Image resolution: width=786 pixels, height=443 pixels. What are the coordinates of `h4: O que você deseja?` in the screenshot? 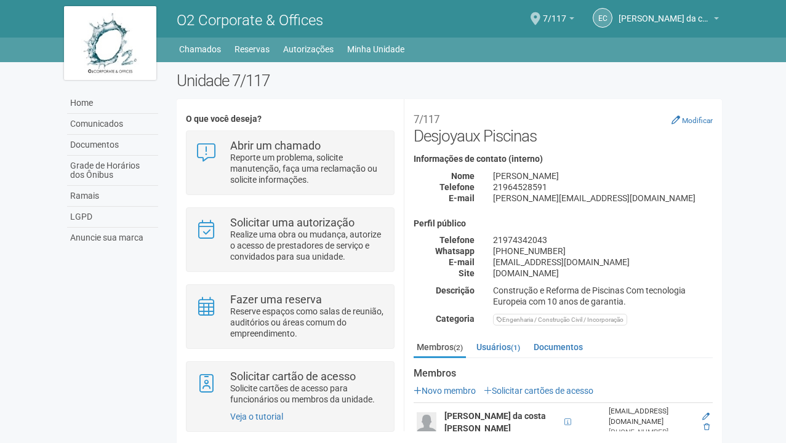 It's located at (290, 119).